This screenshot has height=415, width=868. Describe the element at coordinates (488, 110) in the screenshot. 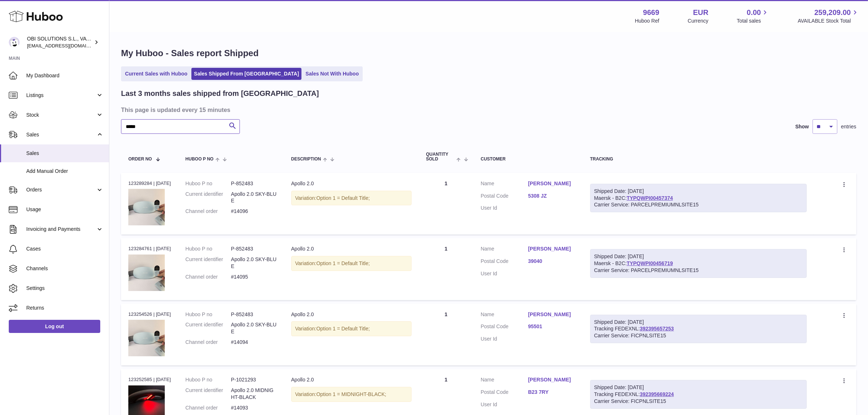

I see `h3: This page is updated every 15 minutes` at that location.